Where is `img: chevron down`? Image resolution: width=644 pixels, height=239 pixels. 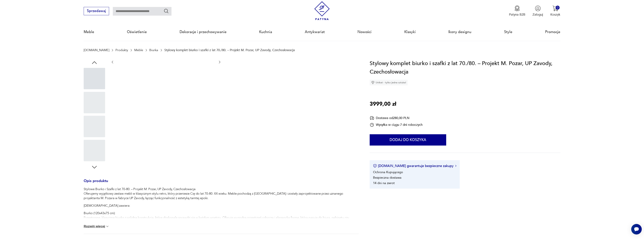 img: chevron down is located at coordinates (107, 227).